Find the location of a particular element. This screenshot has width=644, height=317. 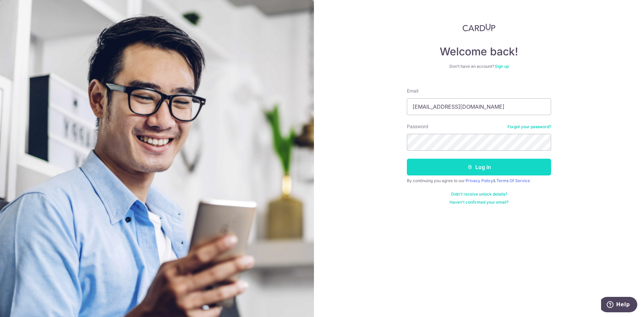

img: CardUp Logo is located at coordinates (479, 28).